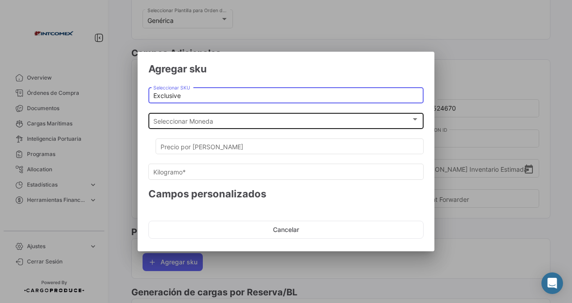 This screenshot has width=572, height=303. What do you see at coordinates (282, 121) in the screenshot?
I see `span: Seleccionar Moneda` at bounding box center [282, 121].